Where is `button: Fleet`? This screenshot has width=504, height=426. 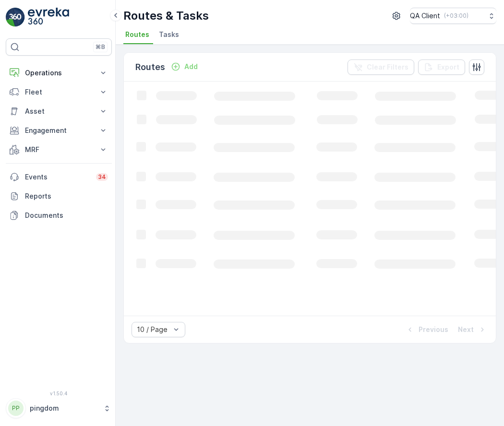
button: Fleet is located at coordinates (59, 92).